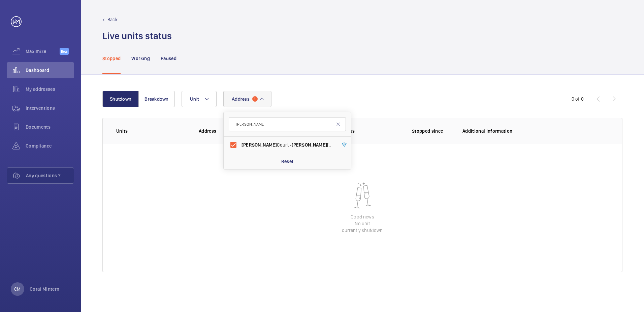 Image resolution: width=644 pixels, height=312 pixels. I want to click on span: 1, so click(255, 99).